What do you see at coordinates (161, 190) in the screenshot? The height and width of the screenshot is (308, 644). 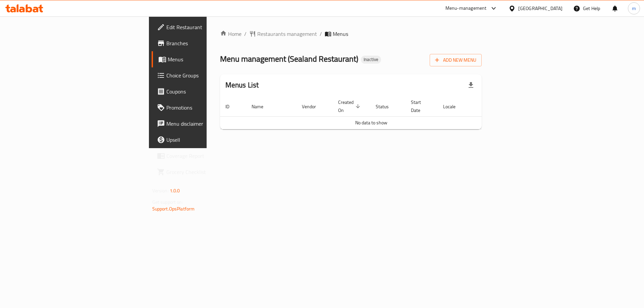 I see `span: Version:` at bounding box center [161, 190].